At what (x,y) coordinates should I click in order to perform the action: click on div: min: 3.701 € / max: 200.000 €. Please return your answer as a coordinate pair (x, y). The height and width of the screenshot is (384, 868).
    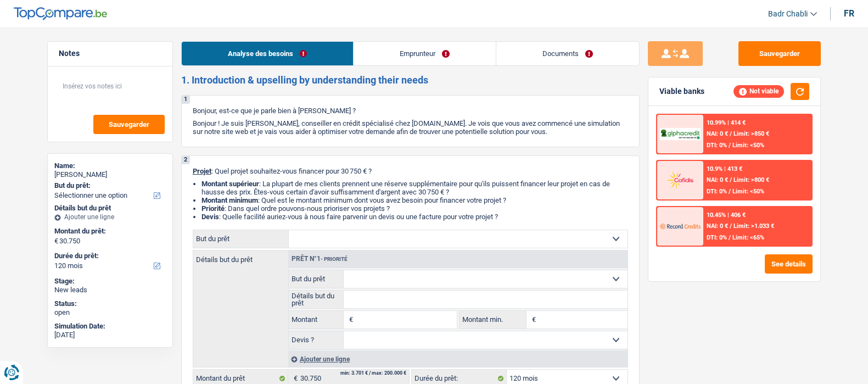
    Looking at the image, I should click on (373, 373).